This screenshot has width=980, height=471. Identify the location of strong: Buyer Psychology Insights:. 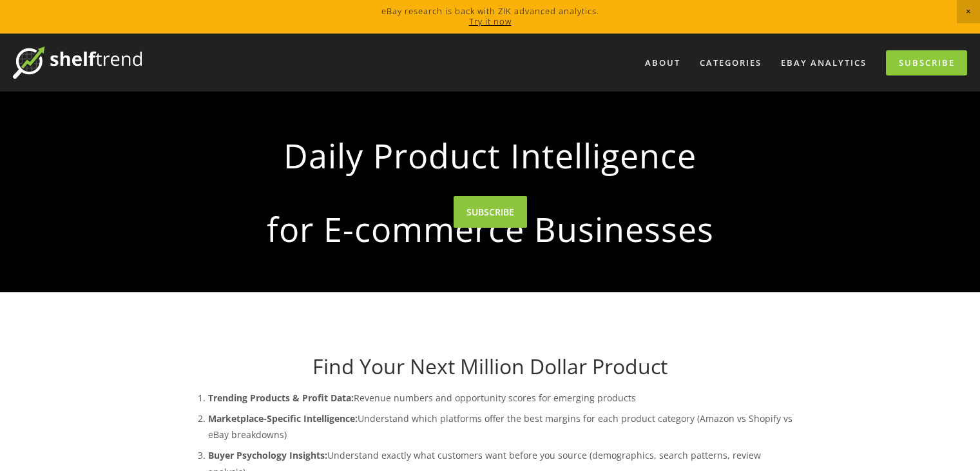
(267, 454).